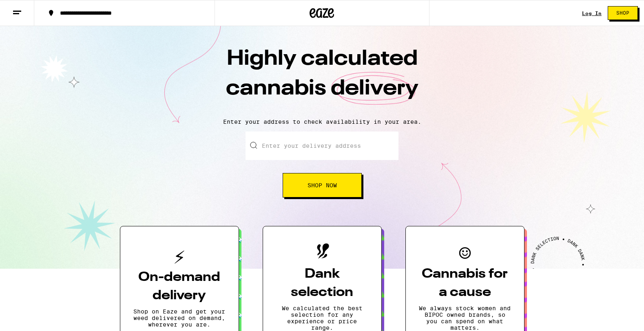 The width and height of the screenshot is (644, 331). Describe the element at coordinates (465, 283) in the screenshot. I see `h3: Cannabis for a cause` at that location.